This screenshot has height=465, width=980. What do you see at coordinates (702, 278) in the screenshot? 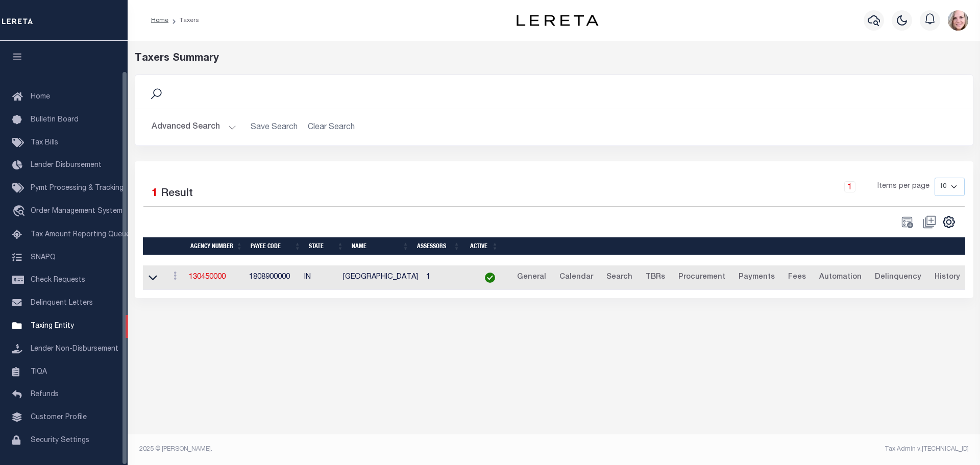
I see `a: Procurement` at bounding box center [702, 278].